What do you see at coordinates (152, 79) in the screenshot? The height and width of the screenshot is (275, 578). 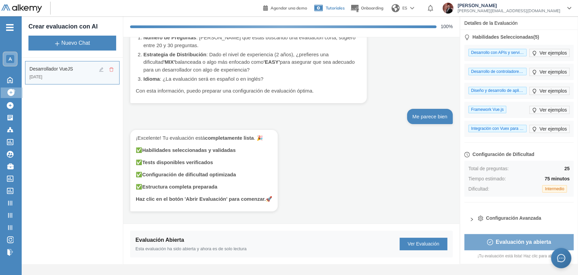 I see `strong: Idioma` at bounding box center [152, 79].